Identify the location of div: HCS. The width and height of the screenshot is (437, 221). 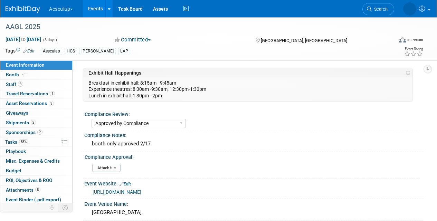
(71, 51).